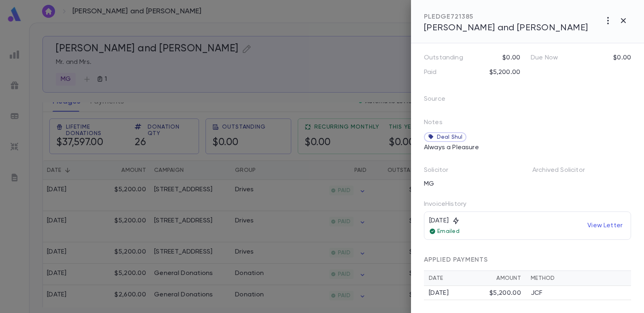 Image resolution: width=644 pixels, height=313 pixels. What do you see at coordinates (443, 58) in the screenshot?
I see `p: Outstanding` at bounding box center [443, 58].